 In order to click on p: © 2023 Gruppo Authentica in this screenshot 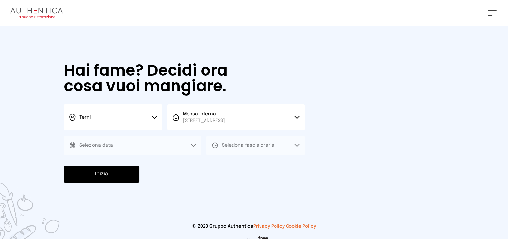, I will do `click(254, 226)`.